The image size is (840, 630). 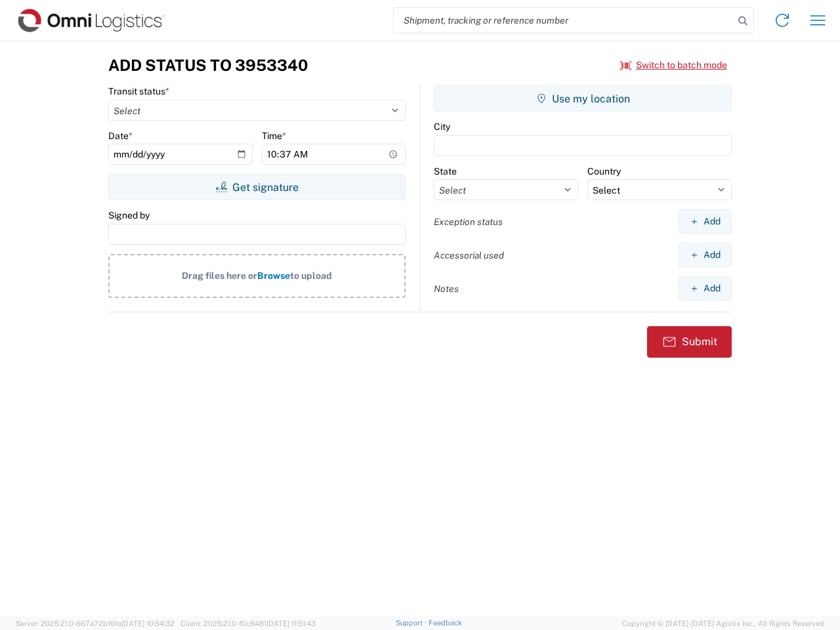 What do you see at coordinates (445, 171) in the screenshot?
I see `label: State` at bounding box center [445, 171].